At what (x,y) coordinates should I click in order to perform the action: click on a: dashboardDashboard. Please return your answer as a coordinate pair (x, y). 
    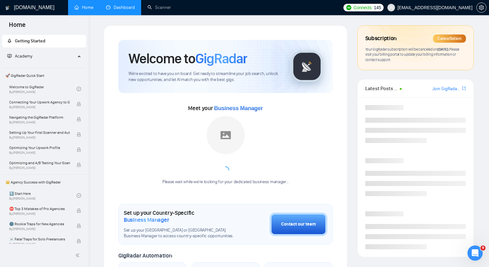
    Looking at the image, I should click on (120, 7).